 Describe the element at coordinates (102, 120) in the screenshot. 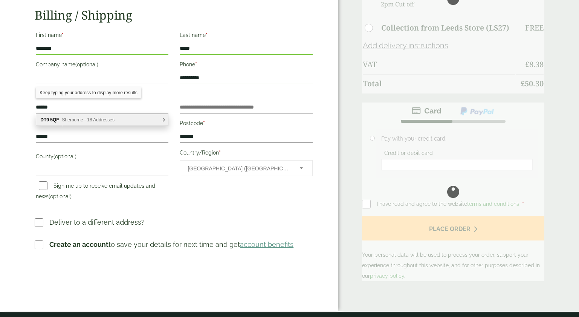

I see `div: DT9 5QF` at that location.